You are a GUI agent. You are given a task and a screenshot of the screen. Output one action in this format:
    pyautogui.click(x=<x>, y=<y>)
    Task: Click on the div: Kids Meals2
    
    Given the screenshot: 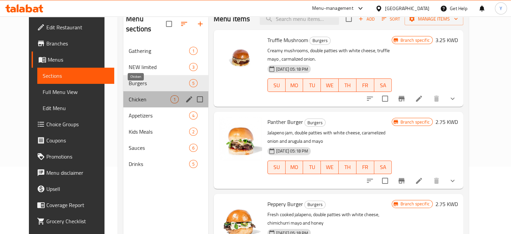 What is the action you would take?
    pyautogui.click(x=166, y=131)
    